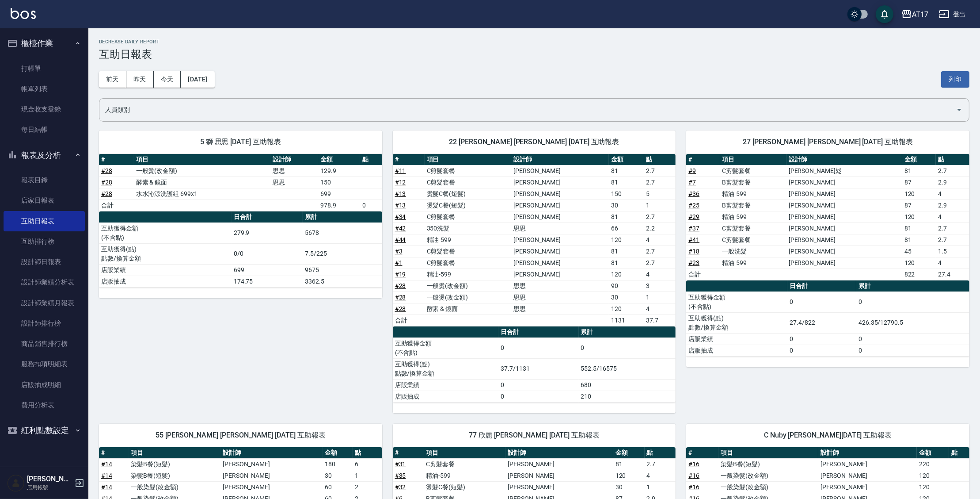  What do you see at coordinates (955, 79) in the screenshot?
I see `button: 列印` at bounding box center [955, 79].